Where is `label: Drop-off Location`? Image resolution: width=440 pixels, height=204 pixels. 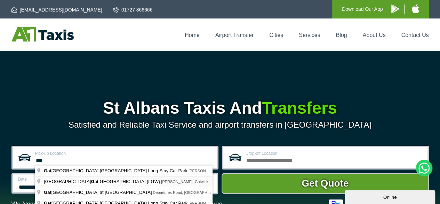
label: Drop-off Location is located at coordinates (335, 153).